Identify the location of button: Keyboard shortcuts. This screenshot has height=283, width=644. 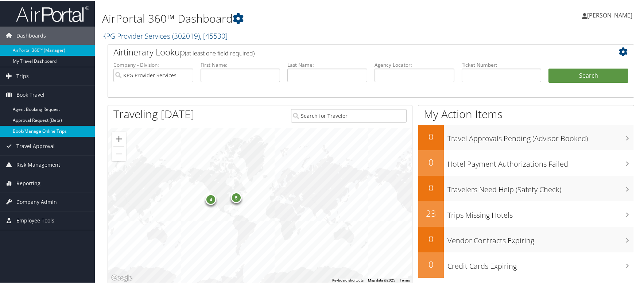
(348, 280).